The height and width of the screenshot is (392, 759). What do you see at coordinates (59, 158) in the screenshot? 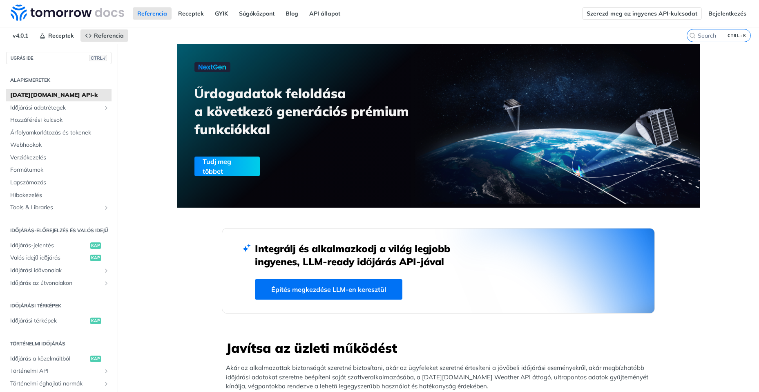
I see `a: Verziókezelés` at bounding box center [59, 158].